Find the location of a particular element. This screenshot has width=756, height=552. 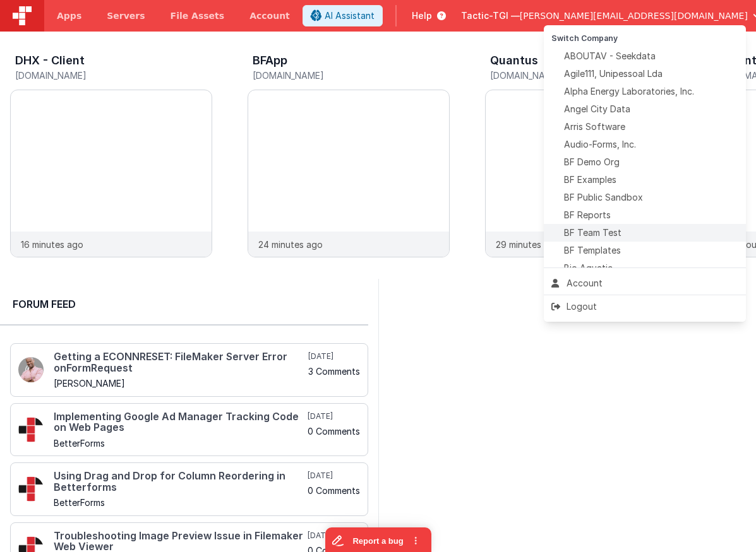

span: BF Reports is located at coordinates (587, 215).